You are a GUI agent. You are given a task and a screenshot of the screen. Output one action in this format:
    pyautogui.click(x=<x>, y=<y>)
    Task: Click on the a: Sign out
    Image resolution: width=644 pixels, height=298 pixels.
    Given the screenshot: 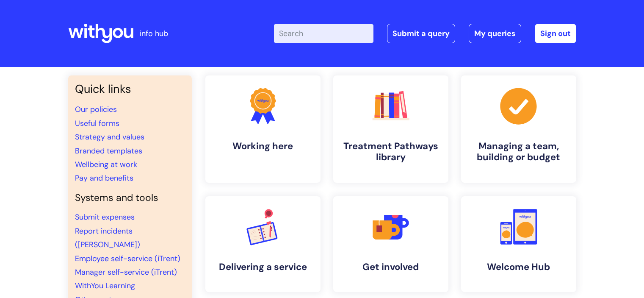 What is the action you would take?
    pyautogui.click(x=555, y=34)
    